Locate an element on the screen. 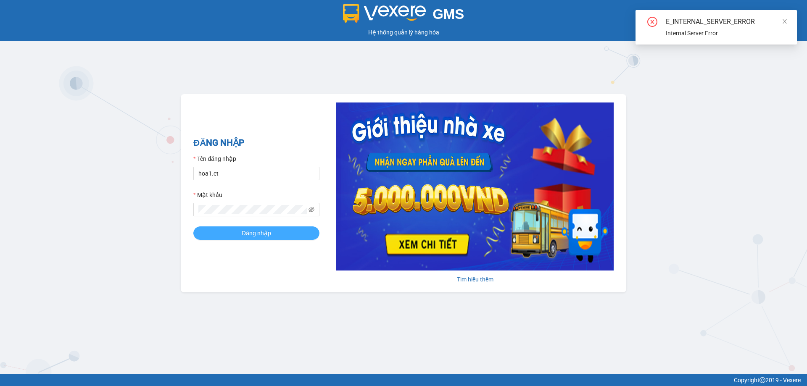 The height and width of the screenshot is (386, 807). span: copyright is located at coordinates (763, 381).